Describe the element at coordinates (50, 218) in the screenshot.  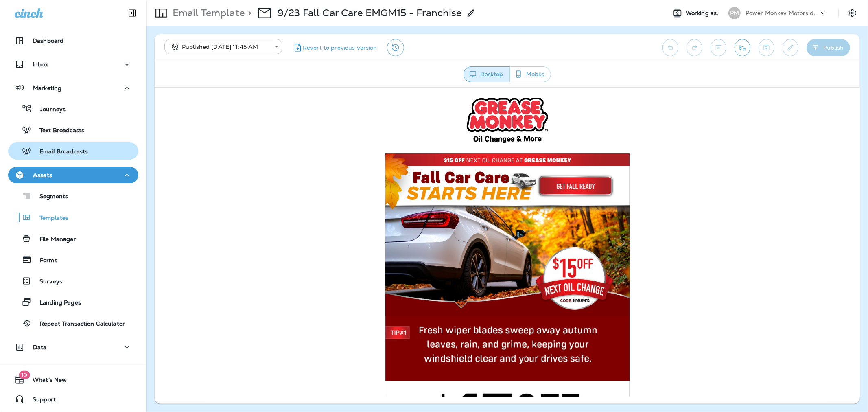
I see `p: Templates` at that location.